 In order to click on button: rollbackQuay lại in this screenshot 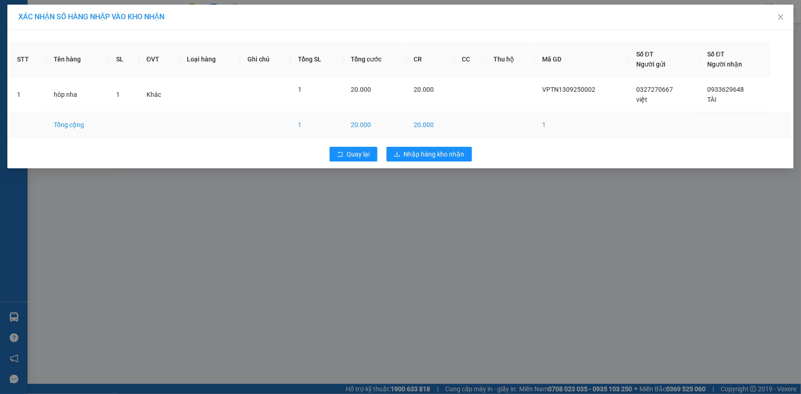, I will do `click(353, 154)`.